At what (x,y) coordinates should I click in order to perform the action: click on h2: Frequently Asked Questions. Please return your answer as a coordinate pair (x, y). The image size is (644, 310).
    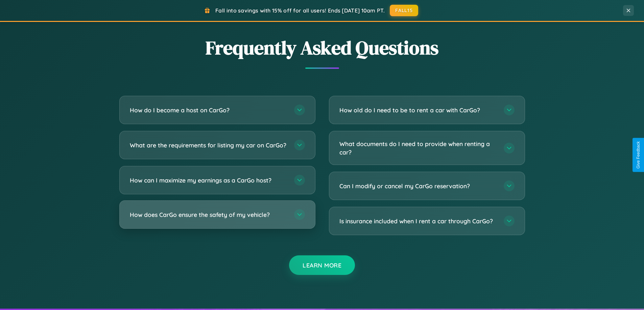
    Looking at the image, I should click on (322, 48).